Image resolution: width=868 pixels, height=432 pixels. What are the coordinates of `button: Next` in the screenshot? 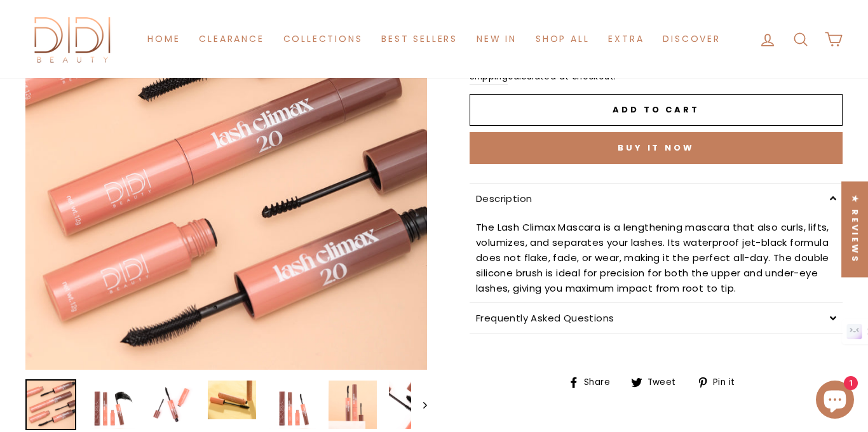 It's located at (419, 405).